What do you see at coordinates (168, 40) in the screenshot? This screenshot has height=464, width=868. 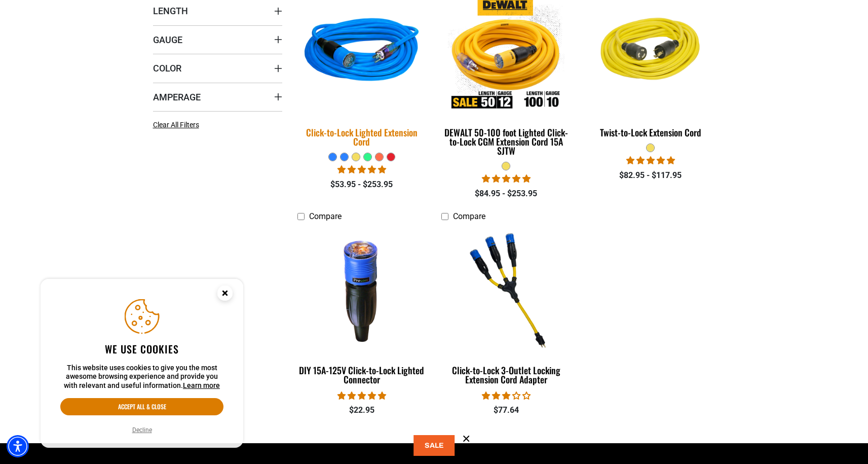 I see `span: Gauge` at bounding box center [168, 40].